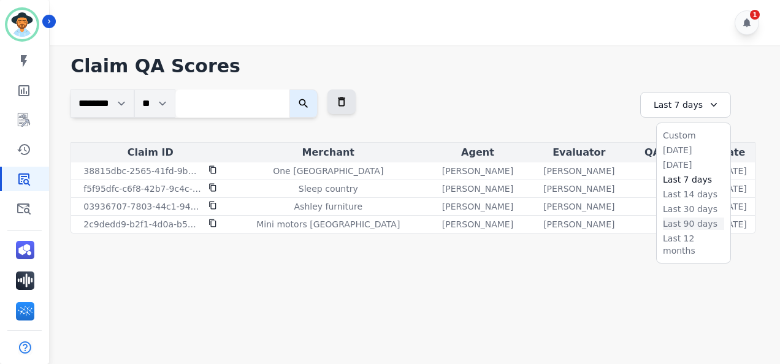  What do you see at coordinates (328, 207) in the screenshot?
I see `p: Ashley furniture` at bounding box center [328, 207].